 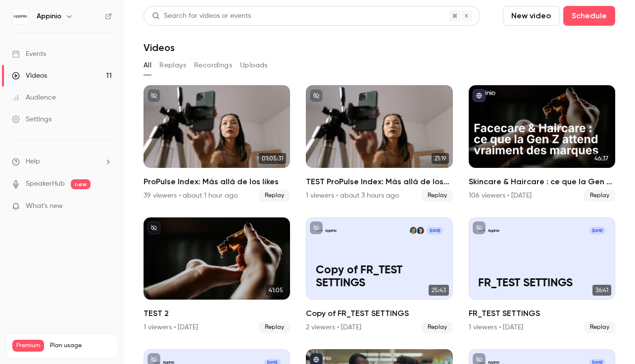 What do you see at coordinates (531, 16) in the screenshot?
I see `button: New video` at bounding box center [531, 16].